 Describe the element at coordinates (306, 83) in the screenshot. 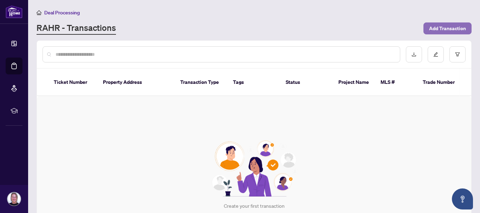

I see `th: Status` at that location.